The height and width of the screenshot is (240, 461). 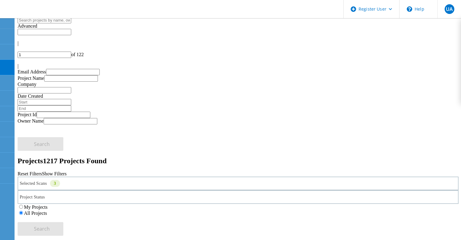 I want to click on input: Start, so click(x=44, y=102).